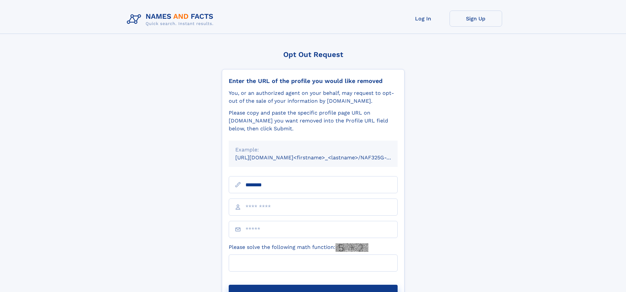 This screenshot has width=626, height=292. What do you see at coordinates (313, 97) in the screenshot?
I see `div: You, or an authorized agent on your behalf, may request to opt-out of the sale of your informatio...` at bounding box center [313, 97].